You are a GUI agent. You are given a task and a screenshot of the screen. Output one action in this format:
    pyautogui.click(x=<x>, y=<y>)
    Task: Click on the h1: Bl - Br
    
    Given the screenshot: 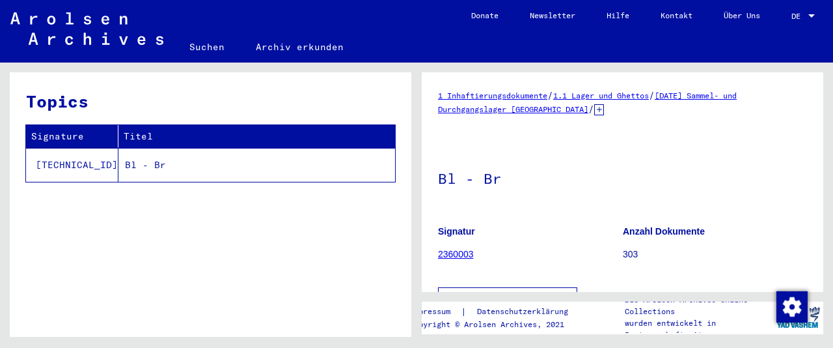 What is the action you would take?
    pyautogui.click(x=622, y=177)
    